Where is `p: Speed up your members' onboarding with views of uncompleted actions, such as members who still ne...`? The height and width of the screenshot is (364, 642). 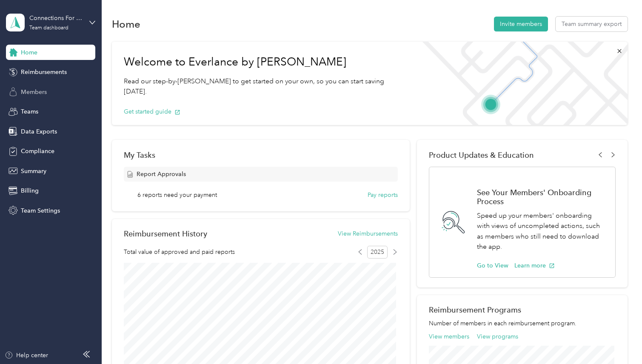 p: Speed up your members' onboarding with views of uncompleted actions, such as members who still ne... is located at coordinates (541, 231).